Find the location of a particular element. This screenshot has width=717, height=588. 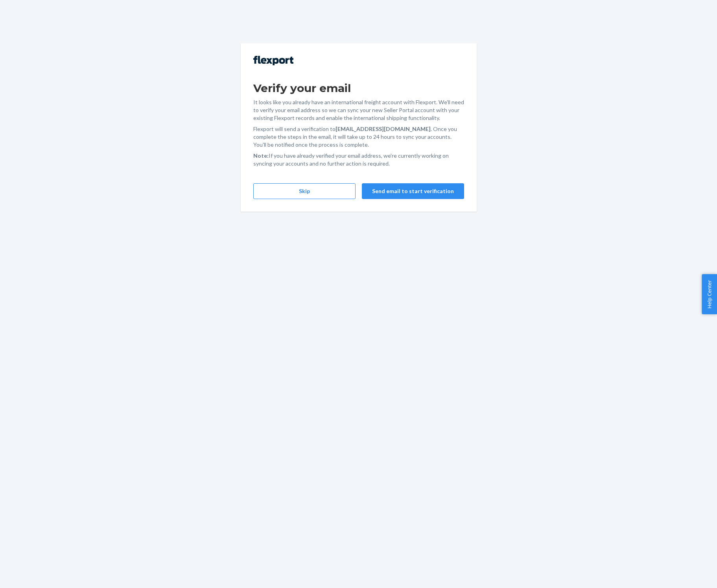

p: It looks like you already have an international freight account with Flexport. We'll need to veri... is located at coordinates (358, 110).